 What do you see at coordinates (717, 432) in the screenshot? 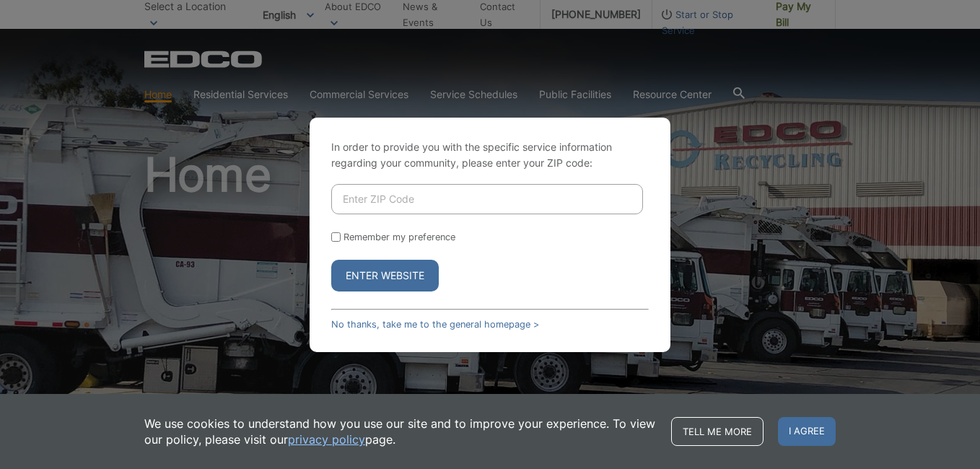
I see `a: Tell me more` at bounding box center [717, 432].